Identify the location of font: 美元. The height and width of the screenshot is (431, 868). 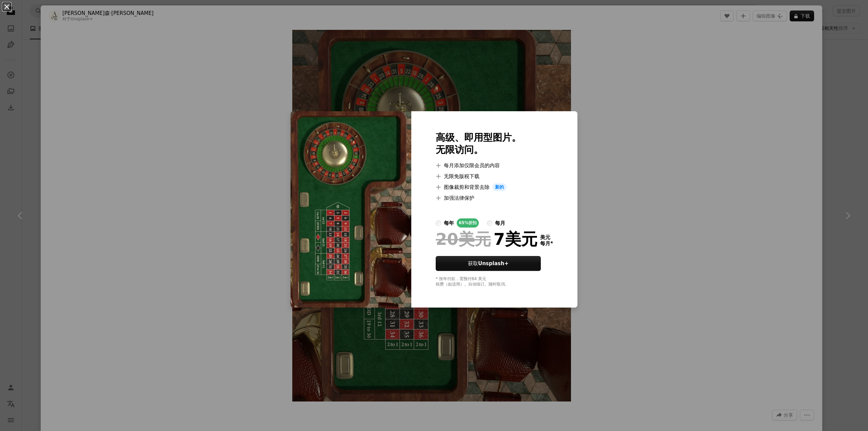
(545, 237).